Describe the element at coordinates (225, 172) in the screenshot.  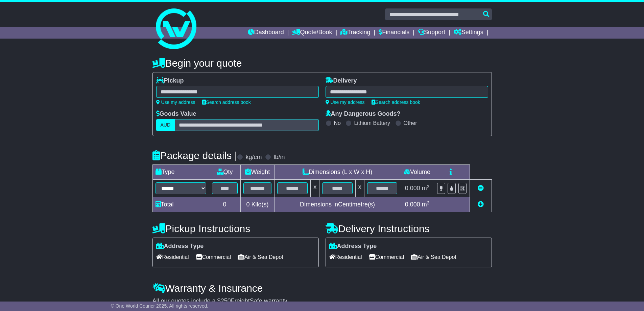
I see `td: Qty` at that location.